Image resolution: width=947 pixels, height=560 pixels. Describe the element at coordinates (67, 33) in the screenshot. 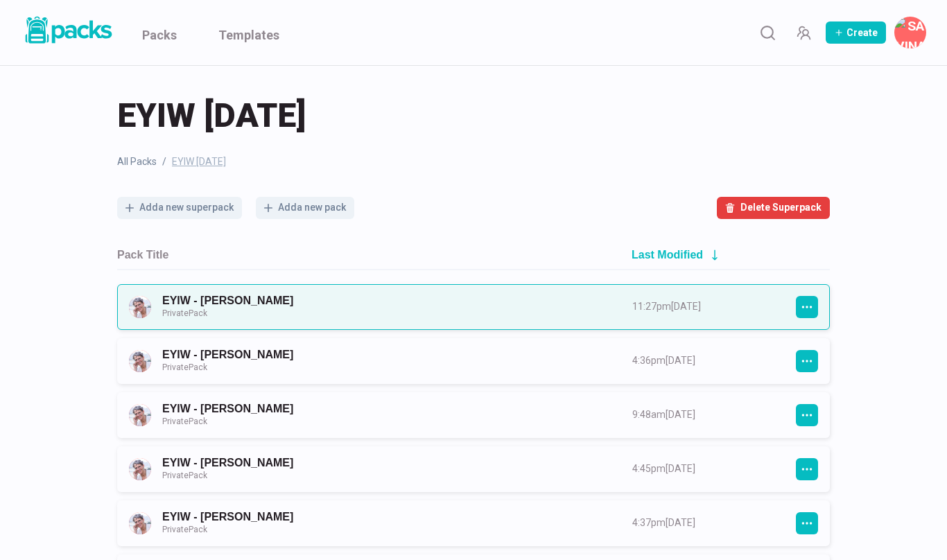

I see `a: Packs logo` at that location.